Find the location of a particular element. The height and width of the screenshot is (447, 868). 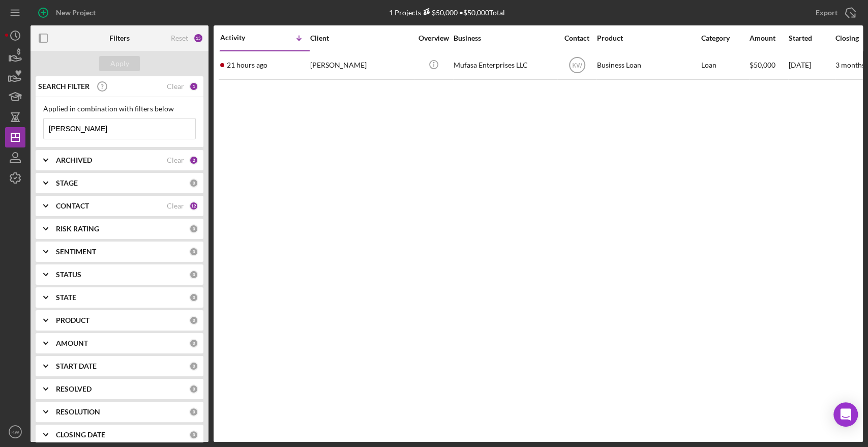

div: Product is located at coordinates (648, 38).